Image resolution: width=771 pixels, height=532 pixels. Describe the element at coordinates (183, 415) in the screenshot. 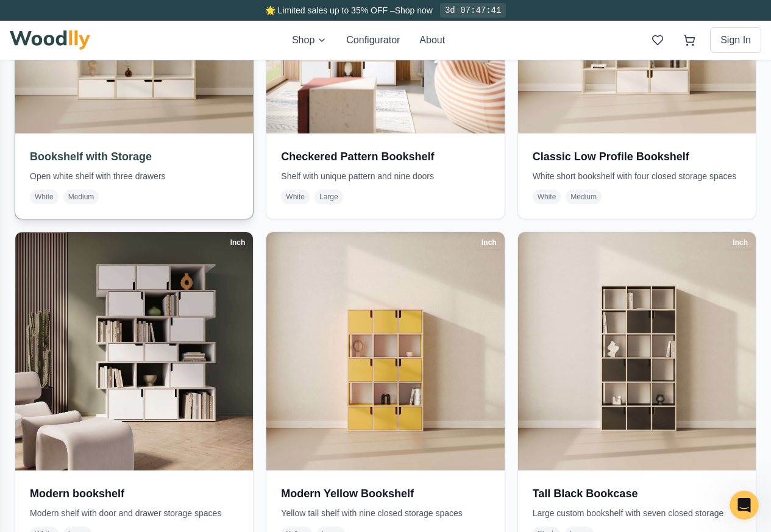

I see `span: Messages` at that location.